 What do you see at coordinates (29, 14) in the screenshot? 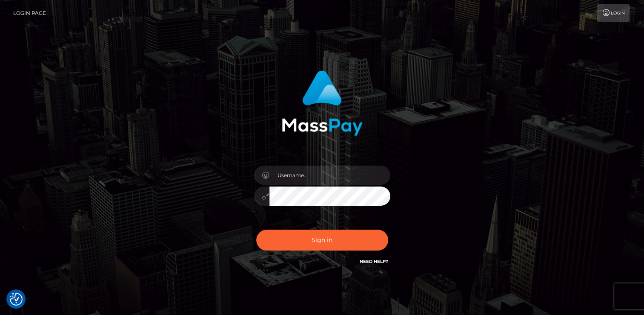
I see `a: Login Page` at bounding box center [29, 14].